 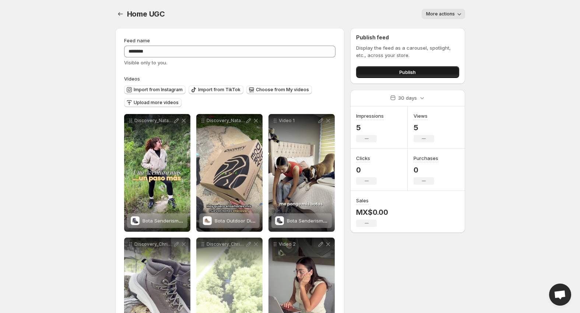 I want to click on p: Video 2, so click(x=298, y=244).